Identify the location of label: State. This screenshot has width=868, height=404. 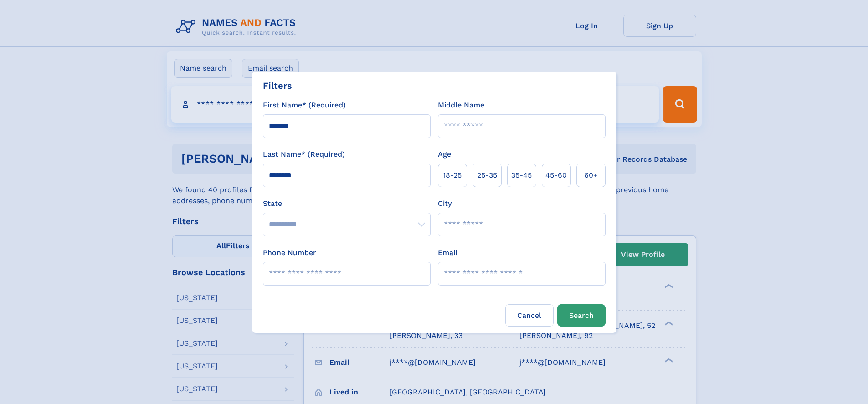
(346, 203).